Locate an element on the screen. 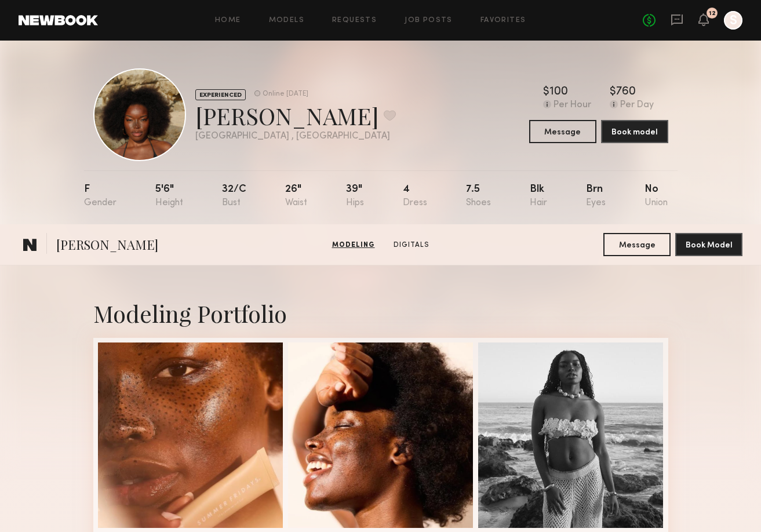 The height and width of the screenshot is (532, 761). a: Home is located at coordinates (228, 21).